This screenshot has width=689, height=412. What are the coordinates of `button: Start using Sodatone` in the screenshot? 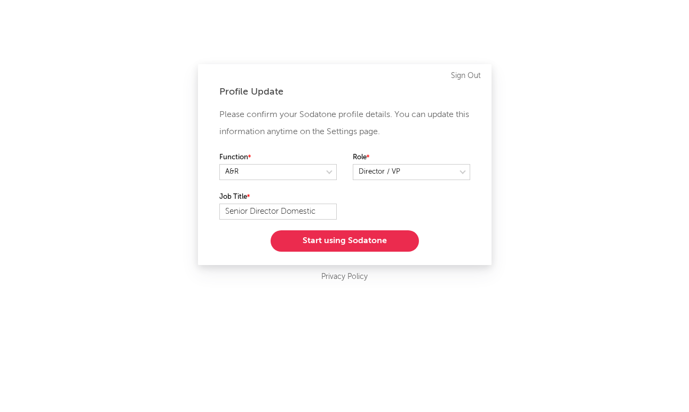 It's located at (345, 241).